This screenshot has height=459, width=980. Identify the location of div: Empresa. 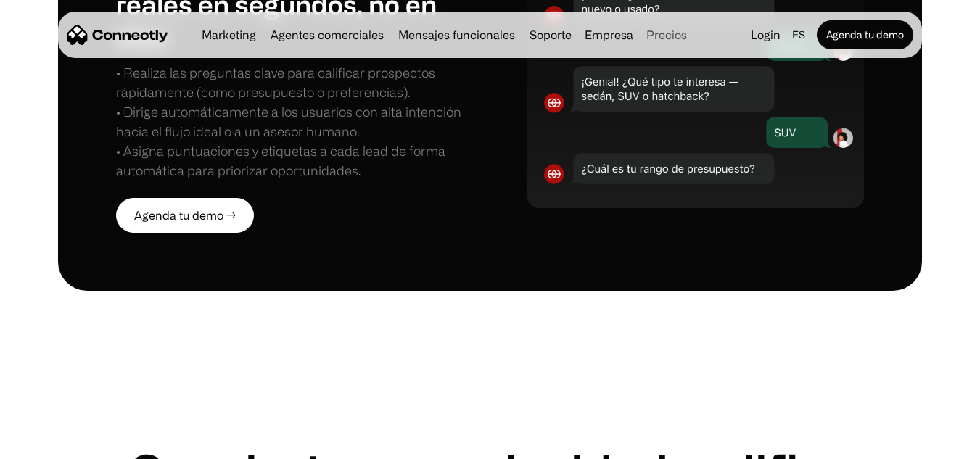
(608, 34).